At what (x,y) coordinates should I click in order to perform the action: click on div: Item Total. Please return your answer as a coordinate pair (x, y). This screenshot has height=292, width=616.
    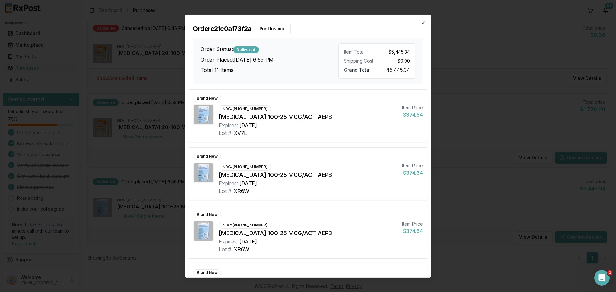
    Looking at the image, I should click on (359, 52).